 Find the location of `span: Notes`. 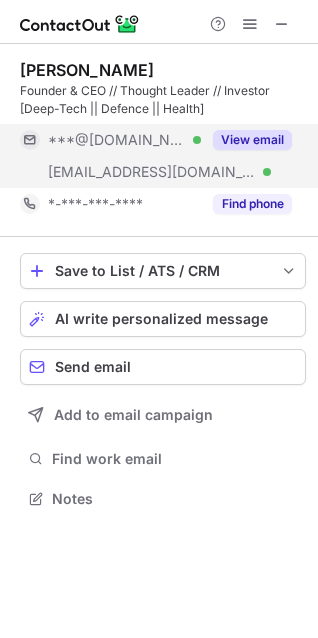

span: Notes is located at coordinates (175, 499).